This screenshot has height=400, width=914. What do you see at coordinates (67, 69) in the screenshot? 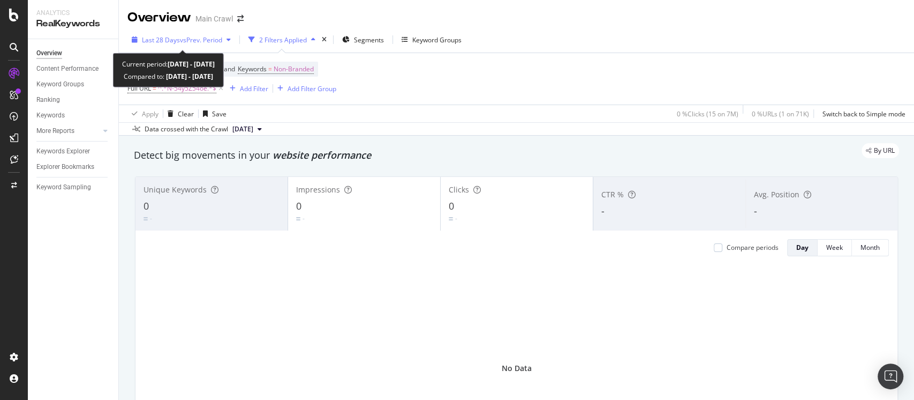
I see `div: Content Performance` at bounding box center [67, 69].